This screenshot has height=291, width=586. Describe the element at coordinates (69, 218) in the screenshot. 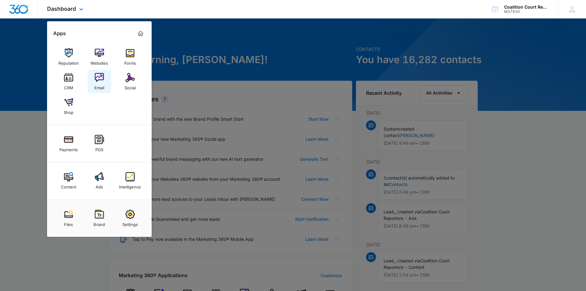

I see `a: Files` at that location.